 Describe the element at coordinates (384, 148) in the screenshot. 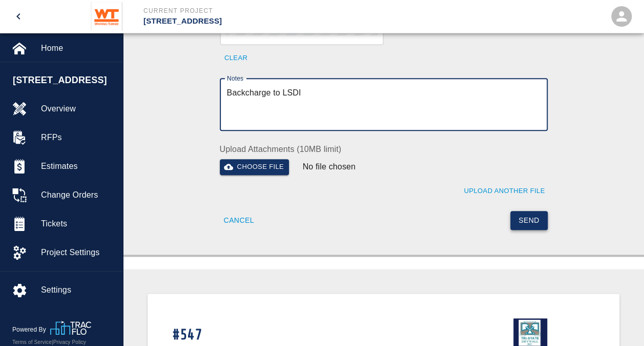

I see `label: Upload Attachments (10MB limit)` at that location.